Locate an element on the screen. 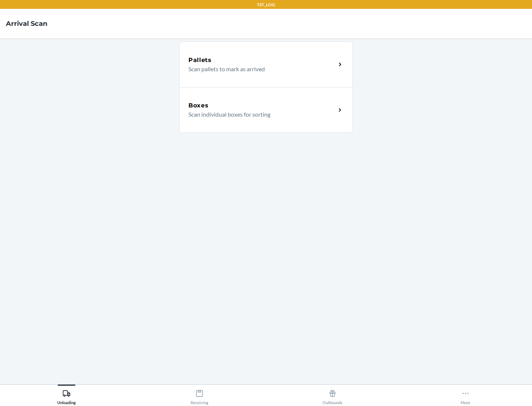 The height and width of the screenshot is (406, 532). div: Outbounds is located at coordinates (333, 396).